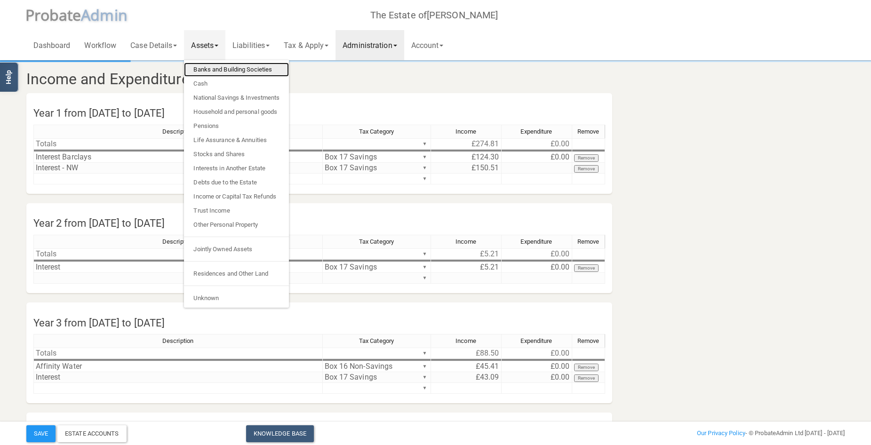 The height and width of the screenshot is (445, 871). Describe the element at coordinates (178, 367) in the screenshot. I see `td: Affinity Water` at that location.